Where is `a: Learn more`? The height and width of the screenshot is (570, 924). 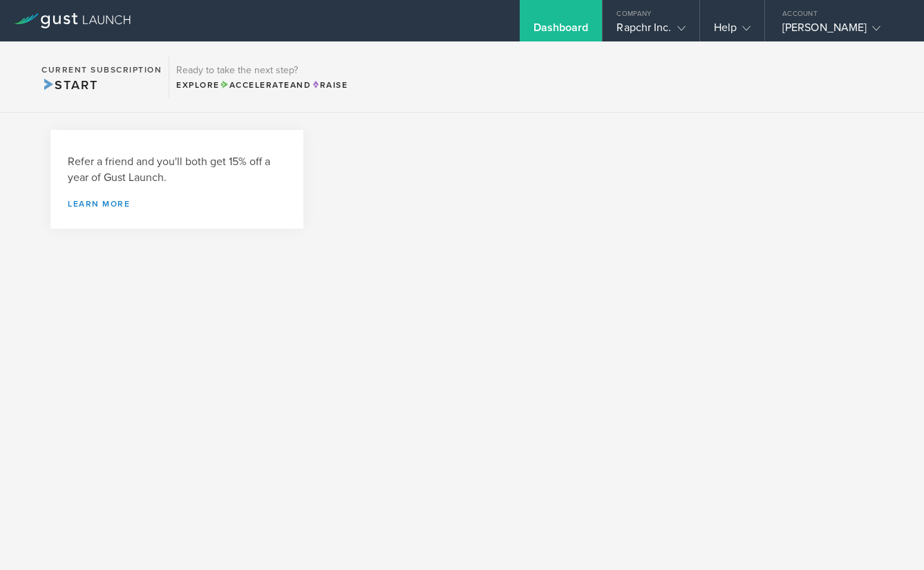 a: Learn more is located at coordinates (177, 204).